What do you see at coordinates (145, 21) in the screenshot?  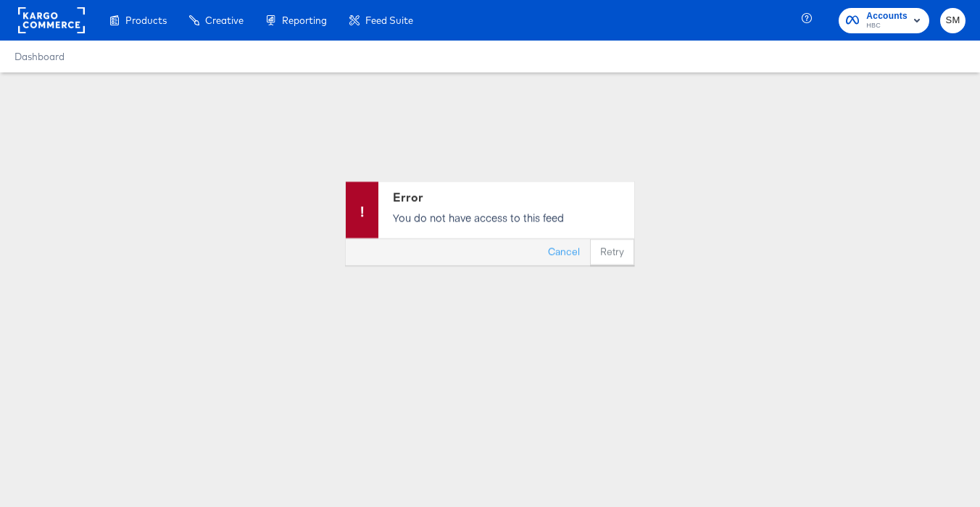 I see `span: Products` at bounding box center [145, 21].